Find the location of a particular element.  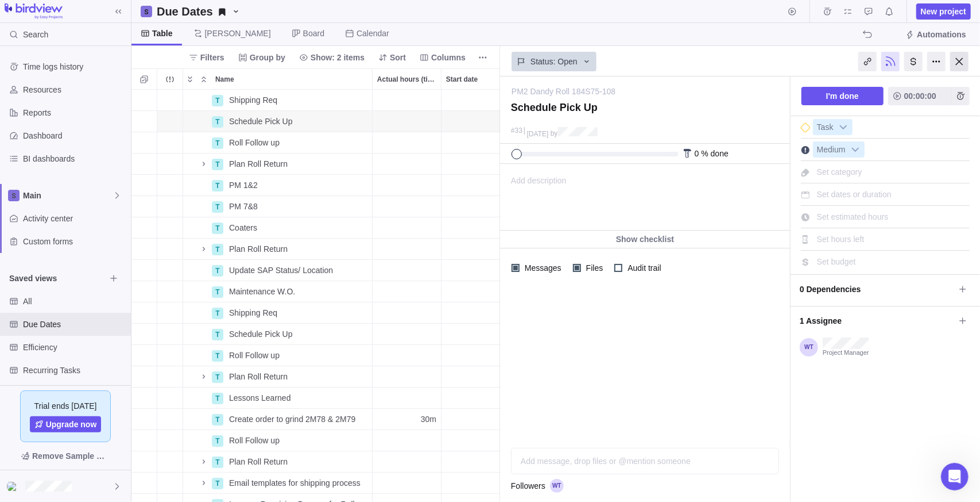

span: All is located at coordinates (75, 301).